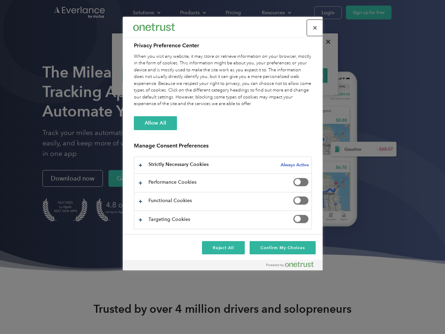 Image resolution: width=445 pixels, height=334 pixels. Describe the element at coordinates (222, 143) in the screenshot. I see `div: Privacy Preference Center` at that location.